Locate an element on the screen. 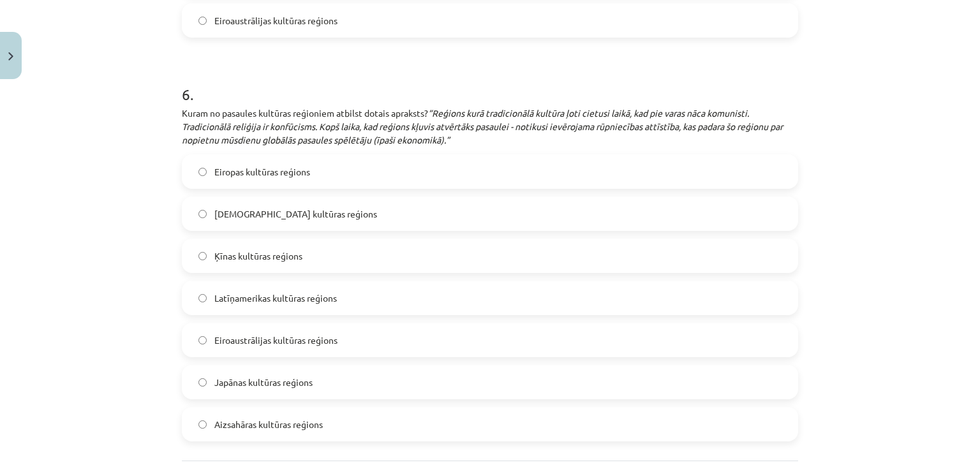  span: Latīņamerikas kultūras reģions is located at coordinates (276, 298).